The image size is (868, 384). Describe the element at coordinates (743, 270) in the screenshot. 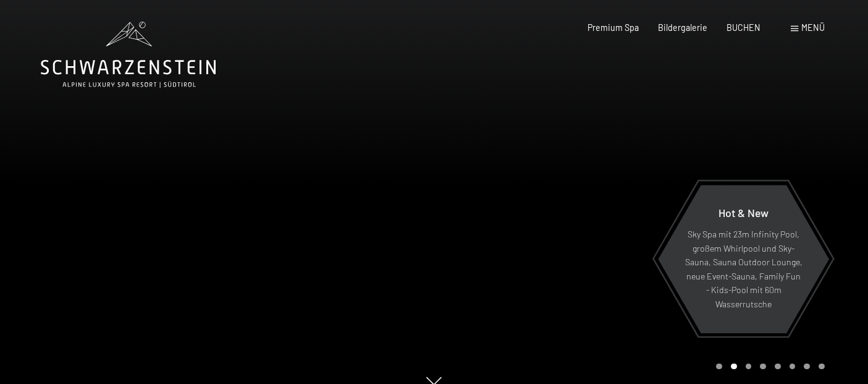

I see `p: Sky Spa mit 23m Infinity Pool, großem Whirlpool und Sky-Sauna, Sauna Outdoor Lounge, neue Event-S...` at that location.